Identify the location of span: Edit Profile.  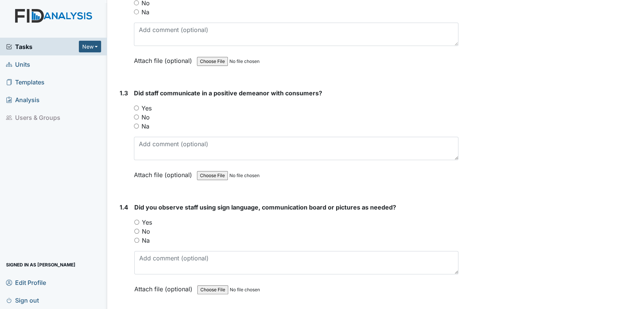
(26, 282).